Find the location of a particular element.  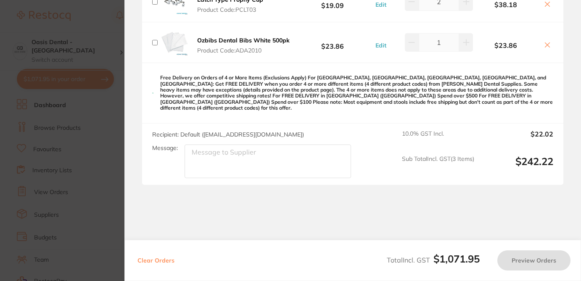

span: Product Code: ADA2010 is located at coordinates (243, 50).